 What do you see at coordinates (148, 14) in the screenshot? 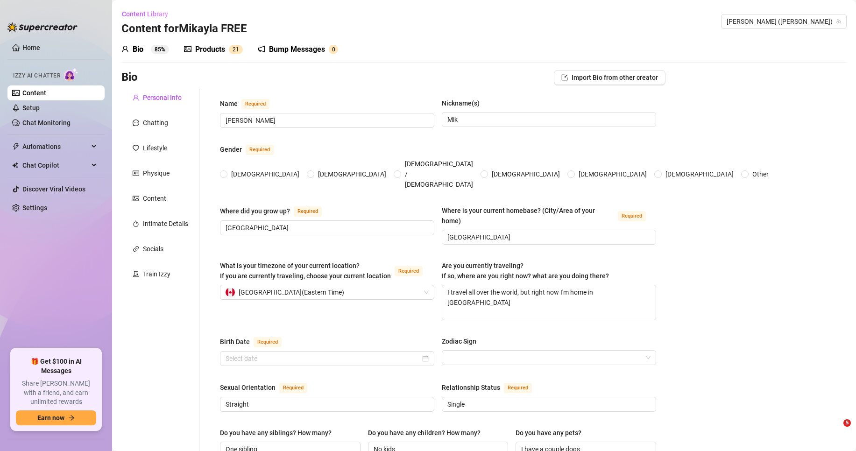
I see `button: Content Library` at bounding box center [148, 14].